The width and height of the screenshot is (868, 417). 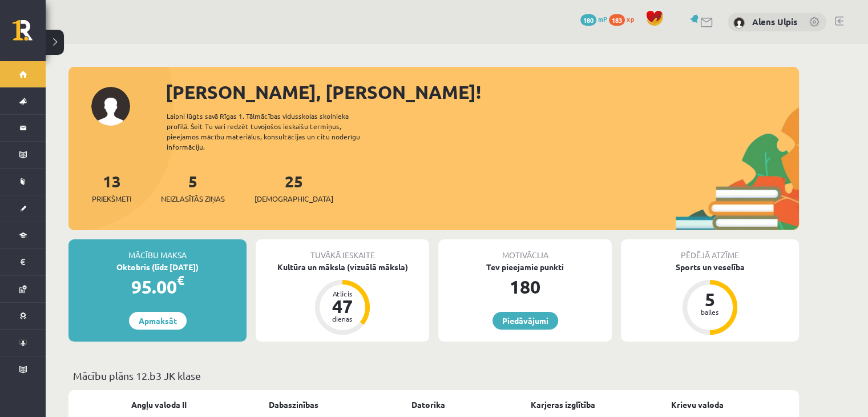 I want to click on div: balles, so click(x=710, y=312).